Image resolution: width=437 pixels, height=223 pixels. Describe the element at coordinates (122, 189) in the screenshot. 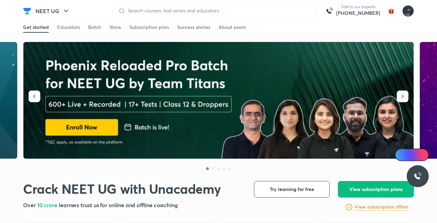

I see `h1: Crack NEET UG with Unacademy` at that location.